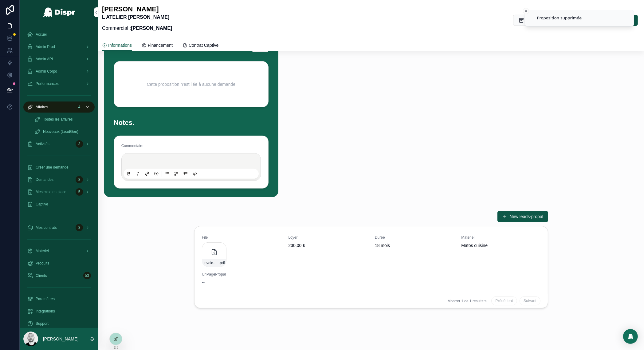 The width and height of the screenshot is (644, 350). I want to click on div: 4, so click(79, 107).